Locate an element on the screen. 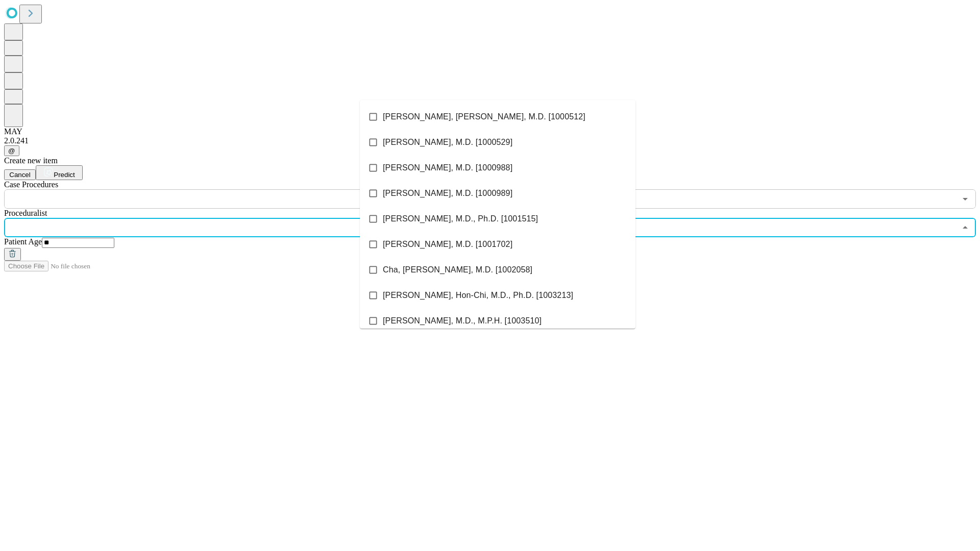 The height and width of the screenshot is (551, 980). span: Patient Age is located at coordinates (23, 242).